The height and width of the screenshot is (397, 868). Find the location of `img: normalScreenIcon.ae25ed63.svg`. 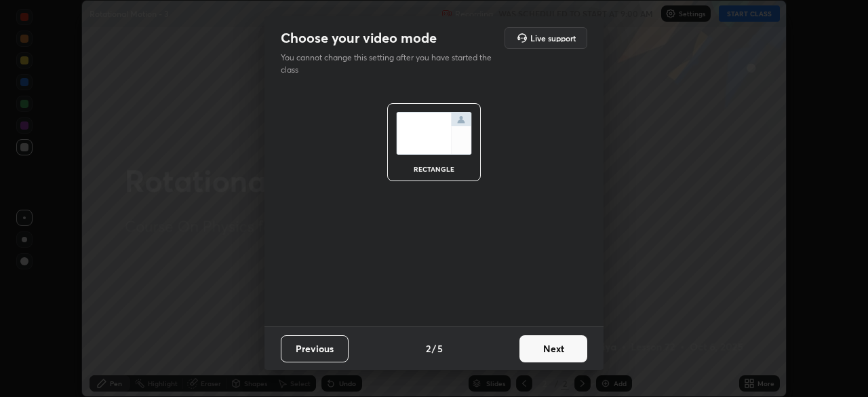

img: normalScreenIcon.ae25ed63.svg is located at coordinates (434, 133).